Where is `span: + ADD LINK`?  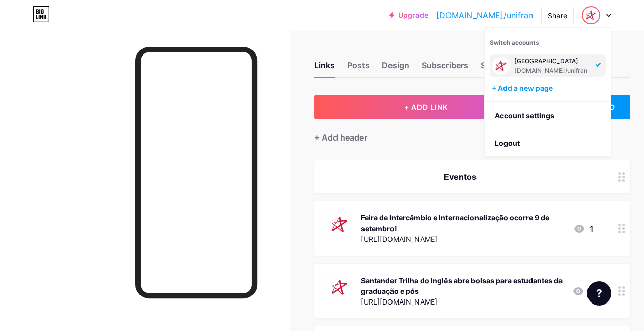 span: + ADD LINK is located at coordinates (426, 107).